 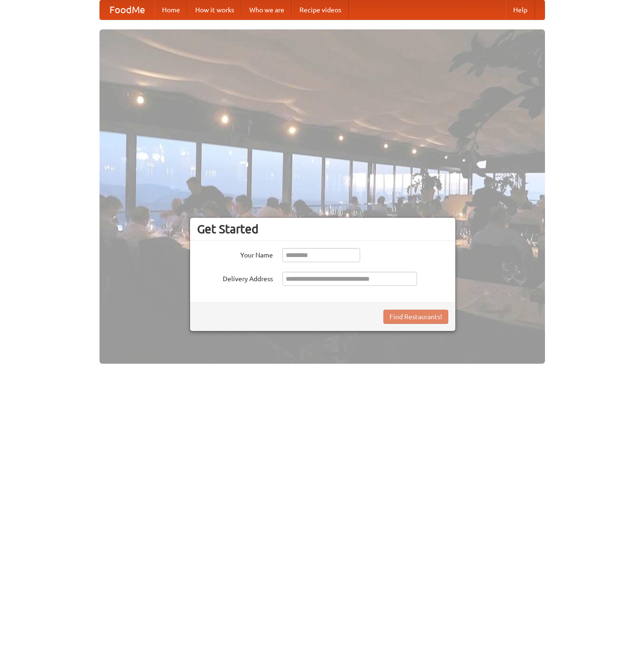 What do you see at coordinates (235, 278) in the screenshot?
I see `label: Delivery Address` at bounding box center [235, 278].